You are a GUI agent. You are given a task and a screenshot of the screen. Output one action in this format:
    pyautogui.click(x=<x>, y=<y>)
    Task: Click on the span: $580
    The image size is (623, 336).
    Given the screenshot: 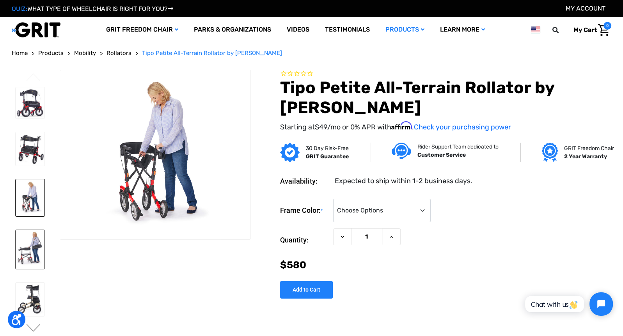 What is the action you would take?
    pyautogui.click(x=293, y=265)
    